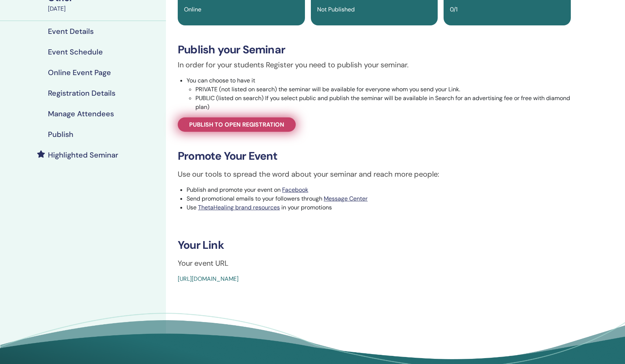  Describe the element at coordinates (346, 198) in the screenshot. I see `a: Message Center` at that location.